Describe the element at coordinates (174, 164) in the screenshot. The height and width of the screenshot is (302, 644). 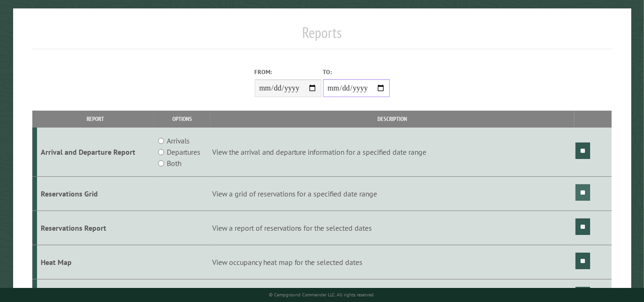
I see `label: Both` at that location.